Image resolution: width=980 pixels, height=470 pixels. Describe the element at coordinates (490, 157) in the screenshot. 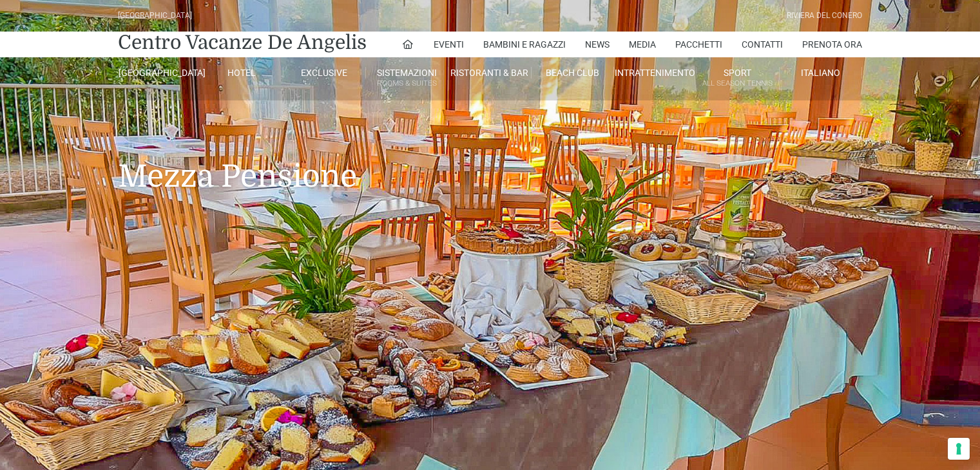

I see `h1: Mezza Pensione` at that location.